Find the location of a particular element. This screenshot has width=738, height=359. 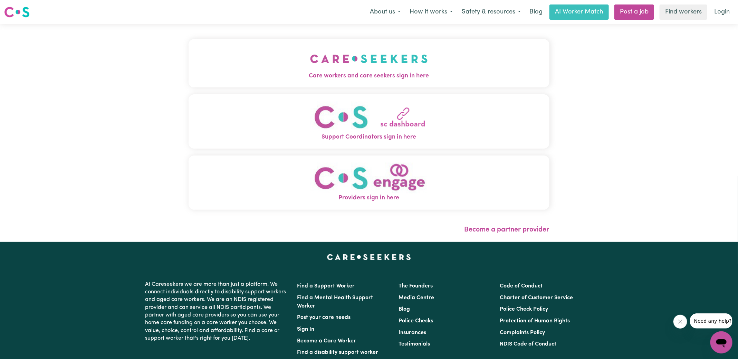

a: Careseekers home page is located at coordinates (369, 257).